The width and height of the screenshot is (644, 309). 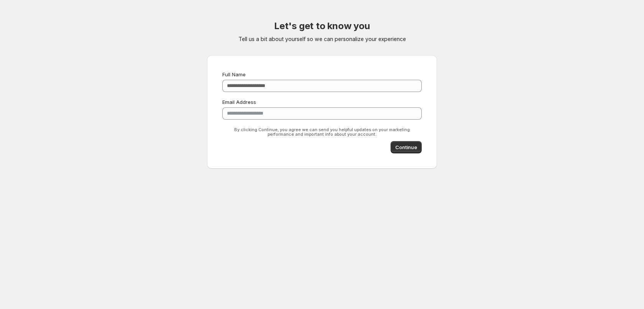 I want to click on span: Continue, so click(x=406, y=147).